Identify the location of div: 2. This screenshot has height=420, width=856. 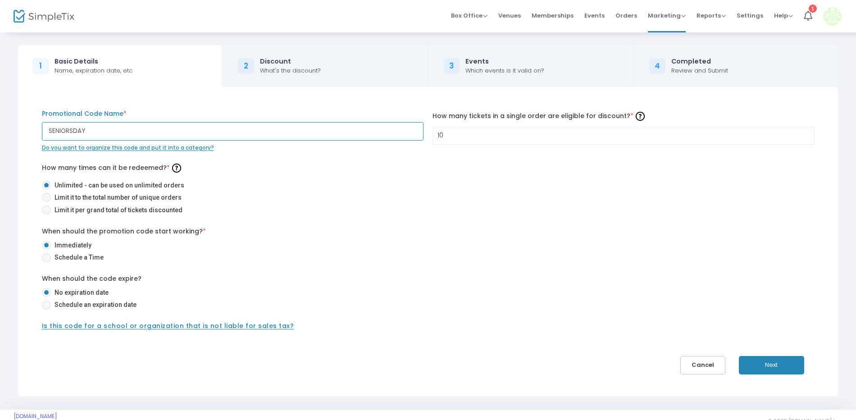
(246, 66).